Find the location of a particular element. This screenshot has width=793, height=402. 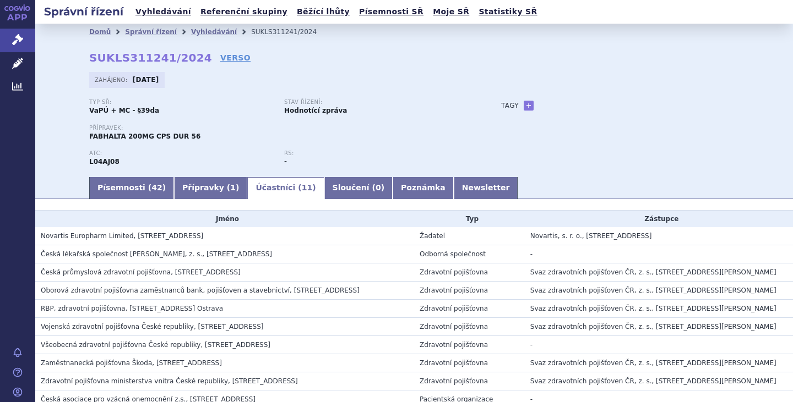

p: Stav řízení: is located at coordinates (376, 102).